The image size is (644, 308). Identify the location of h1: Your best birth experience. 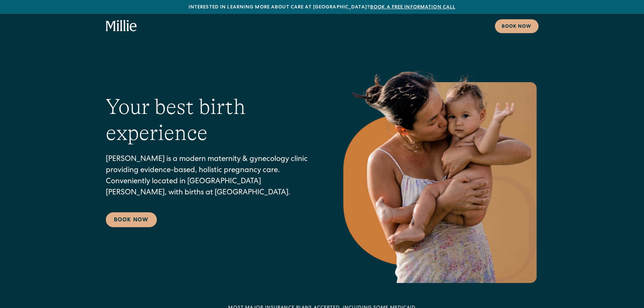
(210, 120).